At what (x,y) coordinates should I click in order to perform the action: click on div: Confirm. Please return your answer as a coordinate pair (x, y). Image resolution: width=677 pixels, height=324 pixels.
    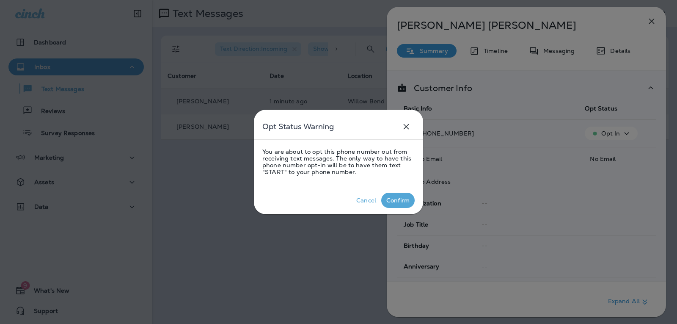
    Looking at the image, I should click on (398, 200).